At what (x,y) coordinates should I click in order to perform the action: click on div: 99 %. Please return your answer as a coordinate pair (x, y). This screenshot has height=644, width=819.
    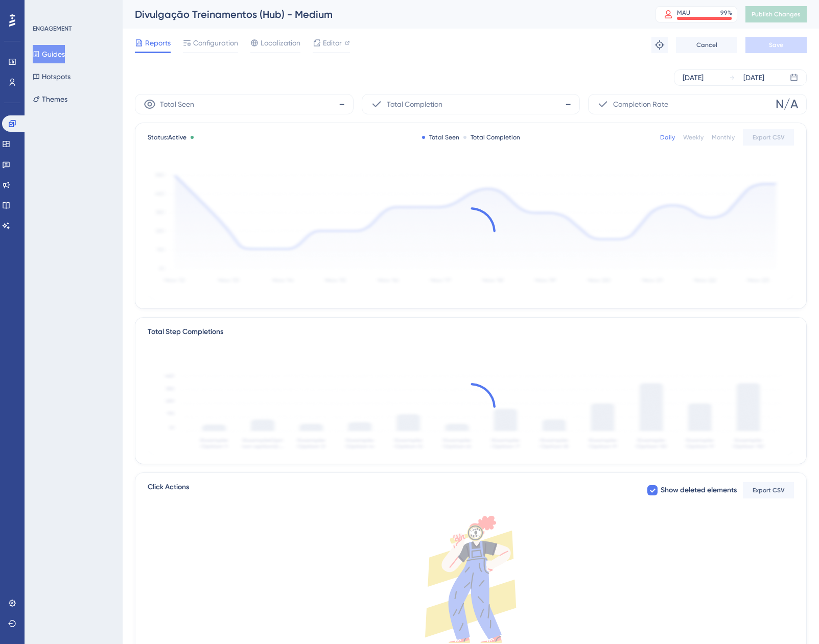
    Looking at the image, I should click on (726, 12).